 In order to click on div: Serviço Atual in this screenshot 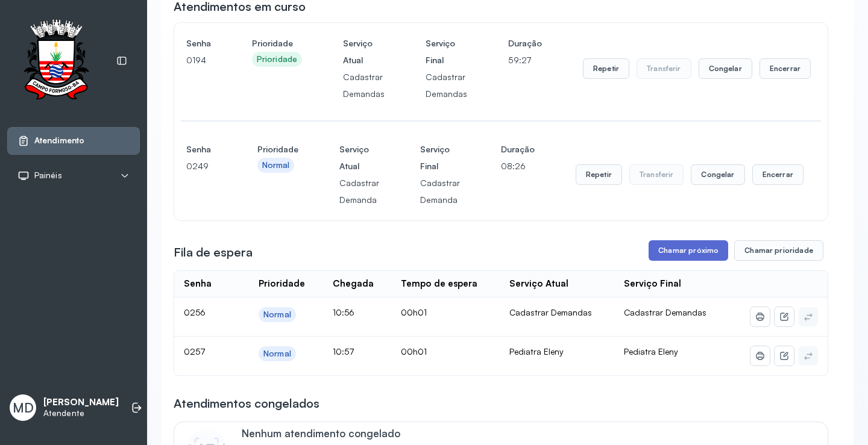, I will do `click(539, 284)`.